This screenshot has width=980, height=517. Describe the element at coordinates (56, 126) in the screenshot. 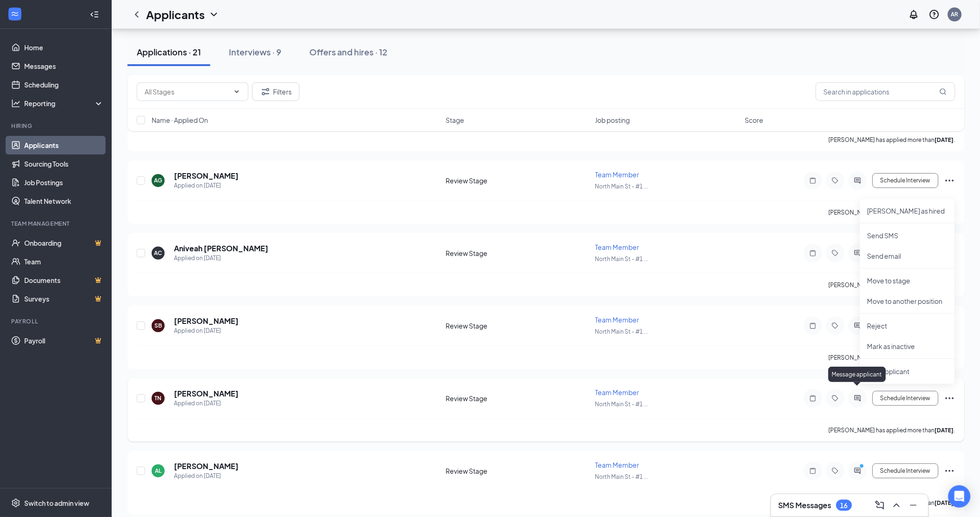

I see `div: Hiring` at that location.